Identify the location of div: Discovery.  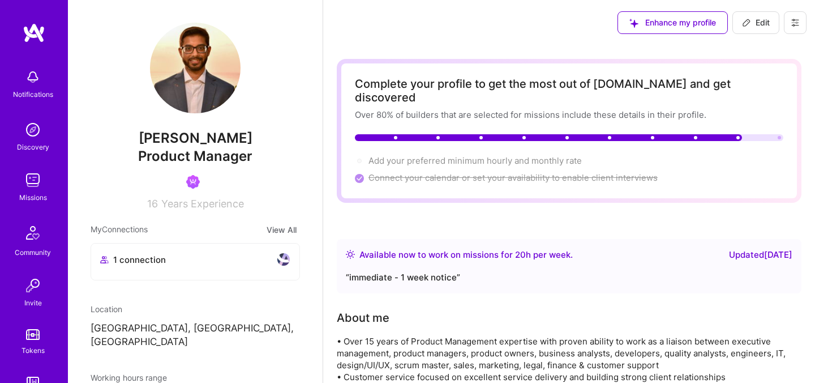
(33, 147).